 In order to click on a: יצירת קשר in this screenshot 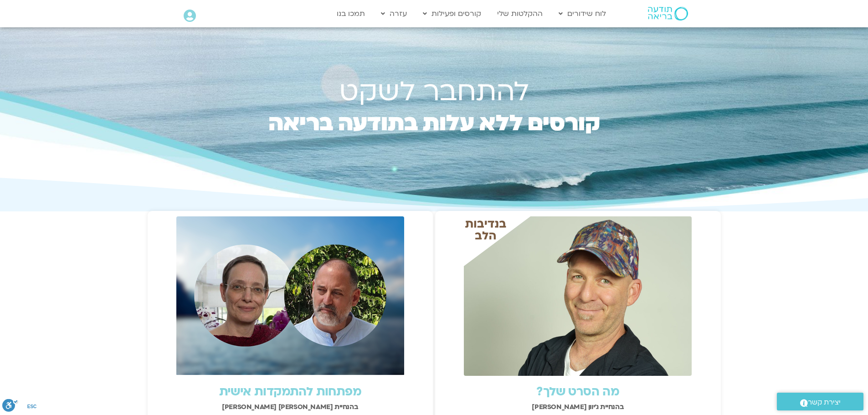, I will do `click(820, 401)`.